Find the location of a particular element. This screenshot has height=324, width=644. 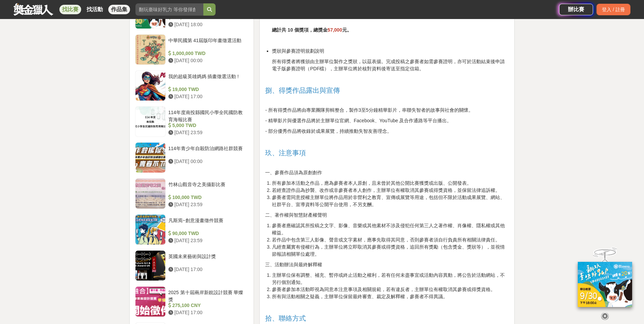

a: 找活動 is located at coordinates (95, 10).